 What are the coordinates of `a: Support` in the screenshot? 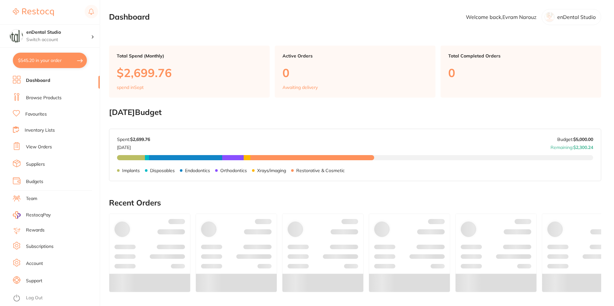 It's located at (34, 281).